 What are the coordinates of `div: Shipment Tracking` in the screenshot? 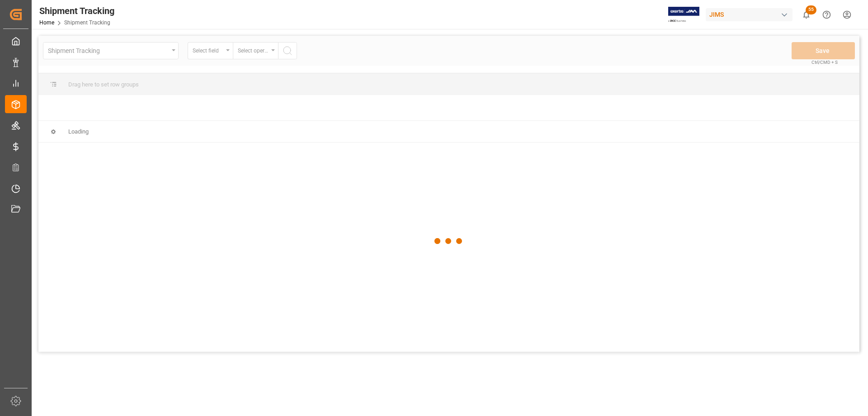 It's located at (77, 11).